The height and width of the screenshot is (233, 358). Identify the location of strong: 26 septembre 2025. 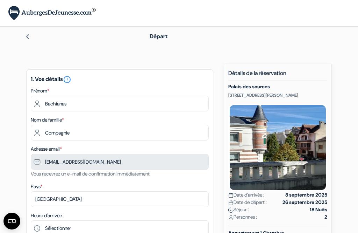
(305, 202).